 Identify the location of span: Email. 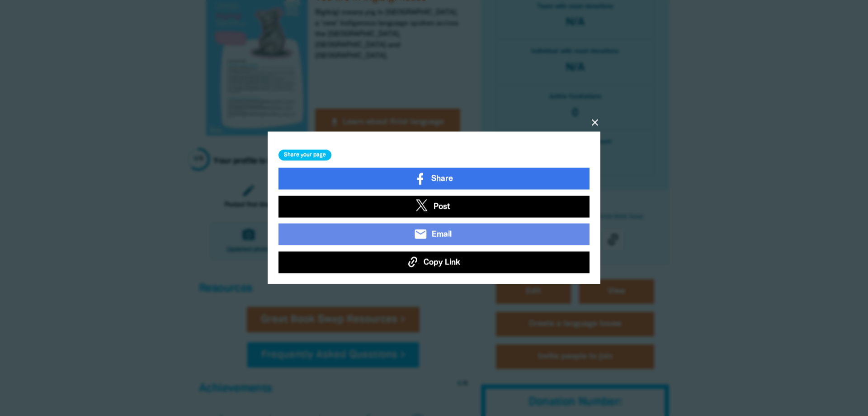
(442, 234).